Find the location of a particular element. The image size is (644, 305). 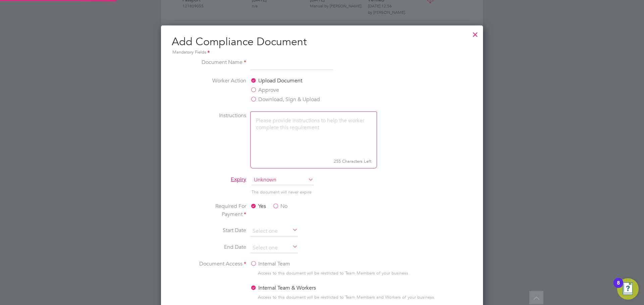

label: Document Name is located at coordinates (221, 64).